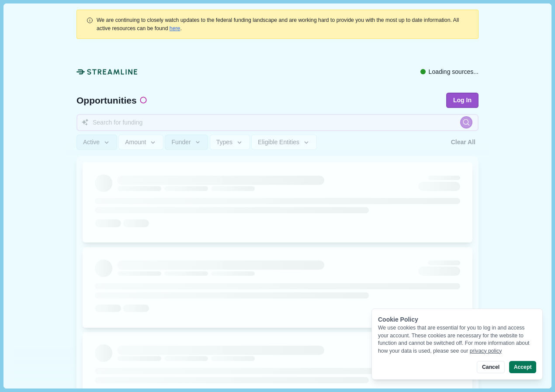  I want to click on a: here, so click(175, 28).